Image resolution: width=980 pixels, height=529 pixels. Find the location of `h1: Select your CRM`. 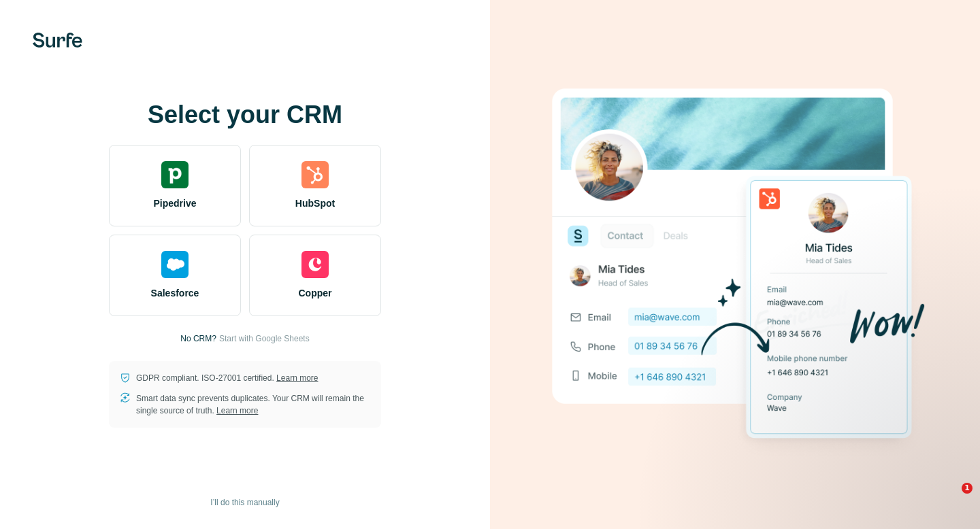

h1: Select your CRM is located at coordinates (245, 115).